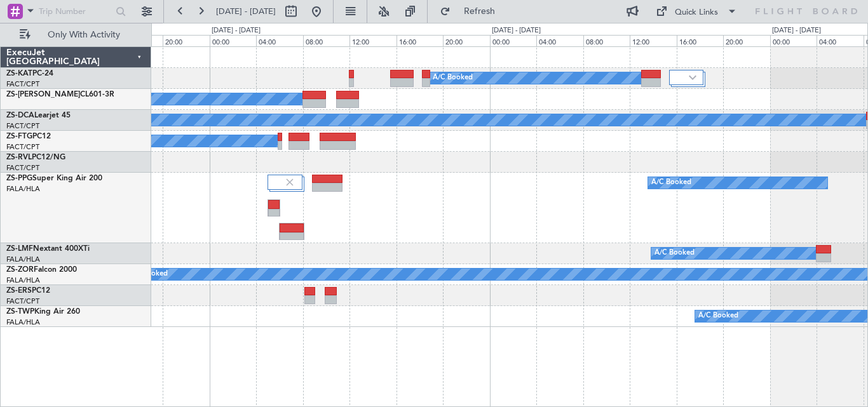 The image size is (868, 407). What do you see at coordinates (19, 137) in the screenshot?
I see `span: ZS-FTG` at bounding box center [19, 137].